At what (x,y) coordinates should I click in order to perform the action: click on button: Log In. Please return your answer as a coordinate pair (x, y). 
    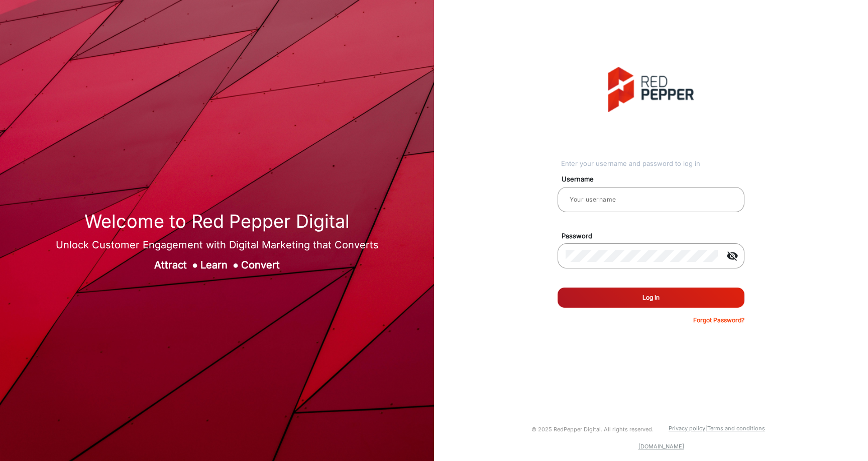
    Looking at the image, I should click on (651, 297).